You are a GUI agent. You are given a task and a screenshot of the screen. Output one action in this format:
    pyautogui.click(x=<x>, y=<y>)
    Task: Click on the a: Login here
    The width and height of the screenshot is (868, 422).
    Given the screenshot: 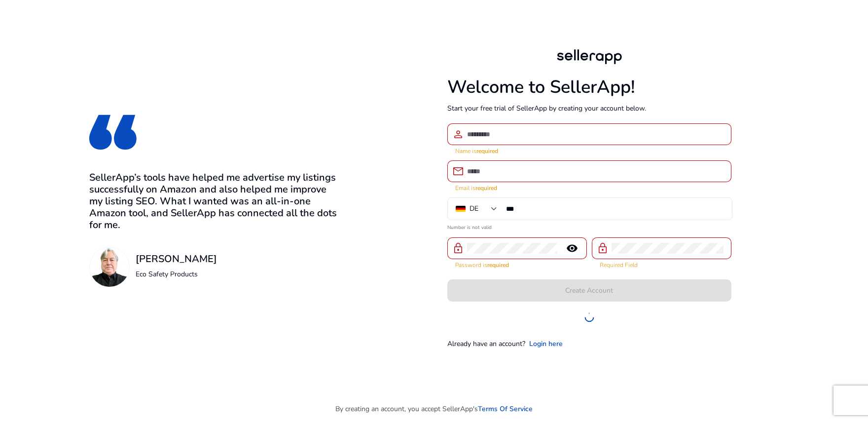 What is the action you would take?
    pyautogui.click(x=546, y=343)
    